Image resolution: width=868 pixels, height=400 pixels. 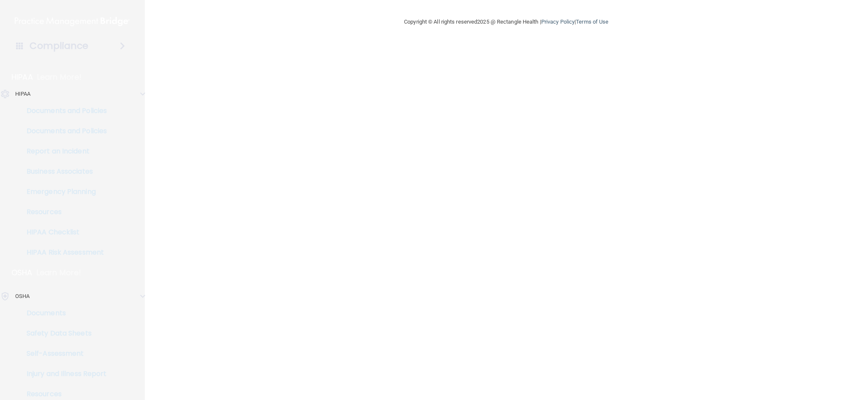 I want to click on p: Self-Assessment, so click(x=63, y=354).